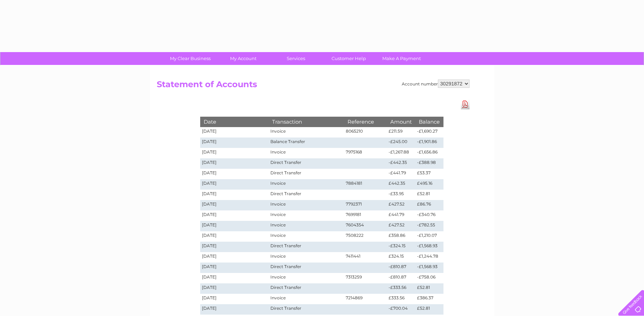 The image size is (644, 316). I want to click on th: Transaction, so click(306, 122).